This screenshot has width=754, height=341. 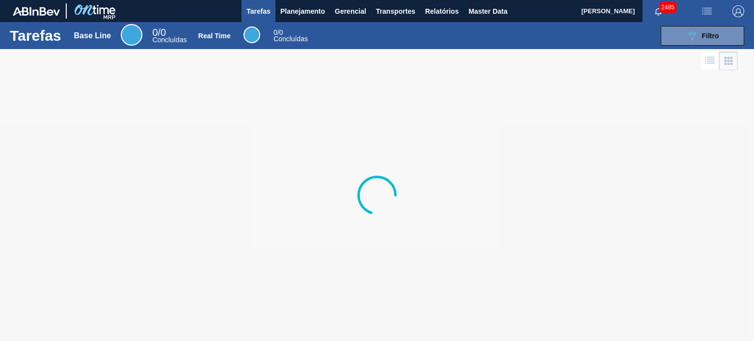 What do you see at coordinates (702, 36) in the screenshot?
I see `button: Filtro` at bounding box center [702, 36].